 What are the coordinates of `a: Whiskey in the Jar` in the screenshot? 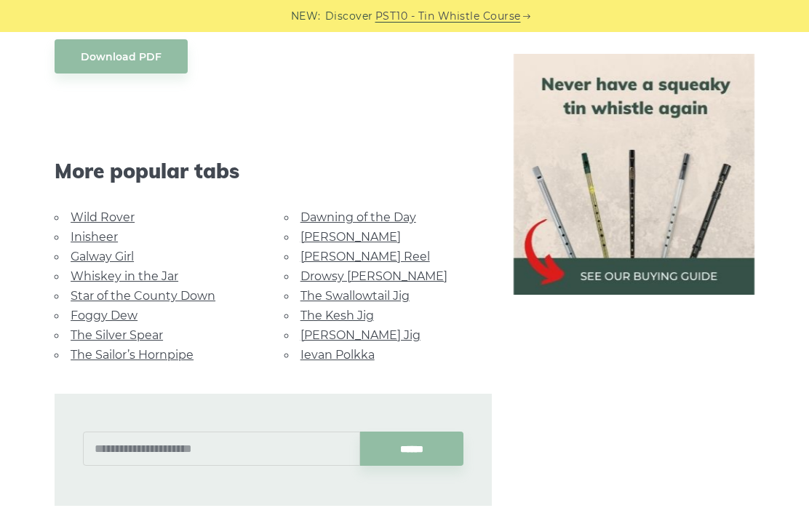 It's located at (124, 276).